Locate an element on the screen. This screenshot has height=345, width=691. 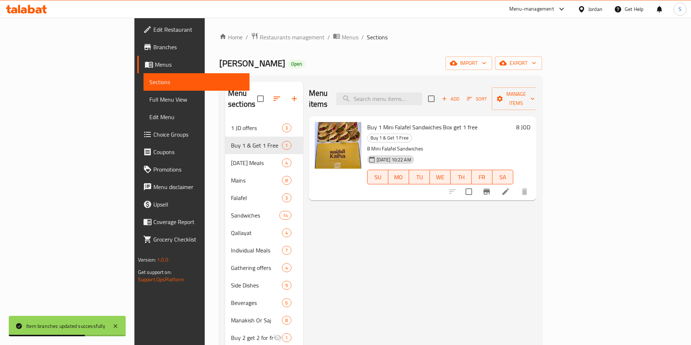
div: Individual Meals7 is located at coordinates (264, 250).